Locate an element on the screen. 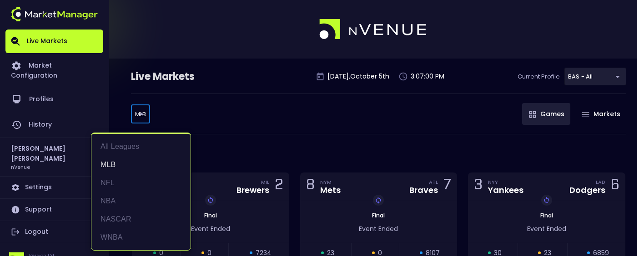 The height and width of the screenshot is (256, 644). li: WNBA is located at coordinates (141, 237).